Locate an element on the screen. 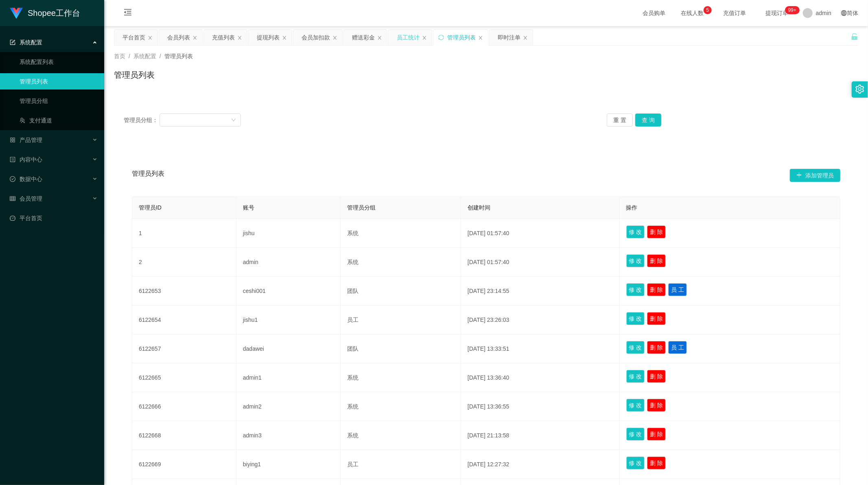 Image resolution: width=868 pixels, height=485 pixels. td: 员工 is located at coordinates (401, 465).